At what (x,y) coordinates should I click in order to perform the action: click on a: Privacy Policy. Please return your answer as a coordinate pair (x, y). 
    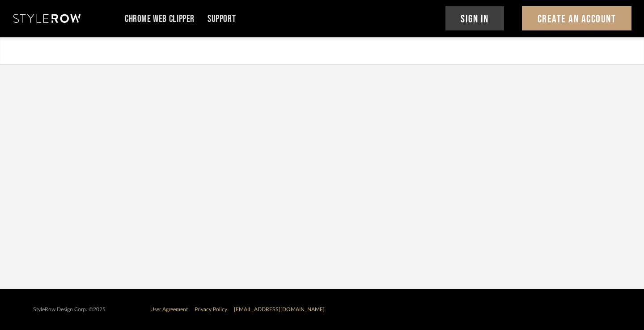
    Looking at the image, I should click on (211, 310).